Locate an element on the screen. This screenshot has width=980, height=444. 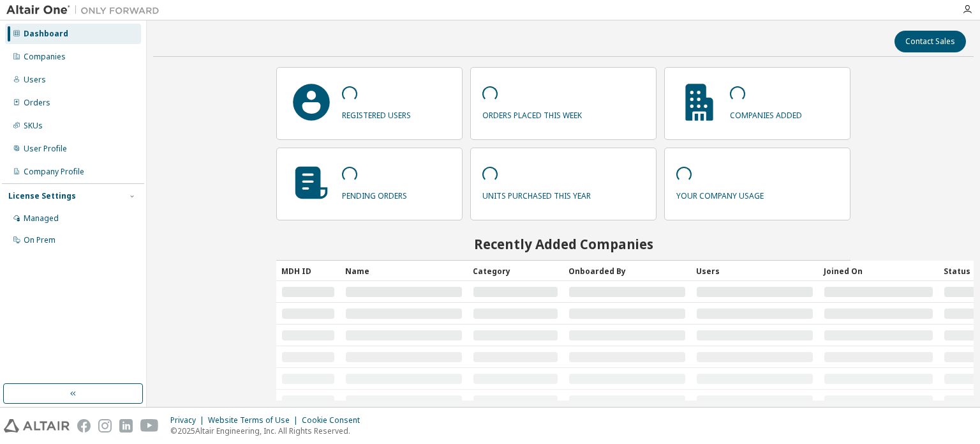
div: Cookie Consent is located at coordinates (335, 420).